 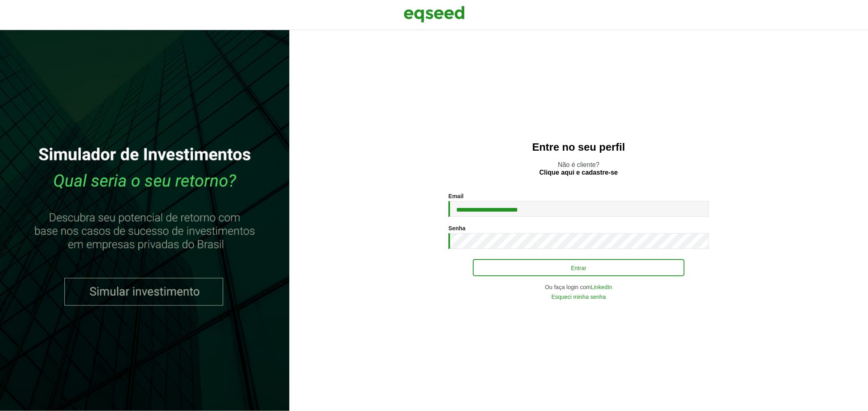 I want to click on label: Senha, so click(x=457, y=228).